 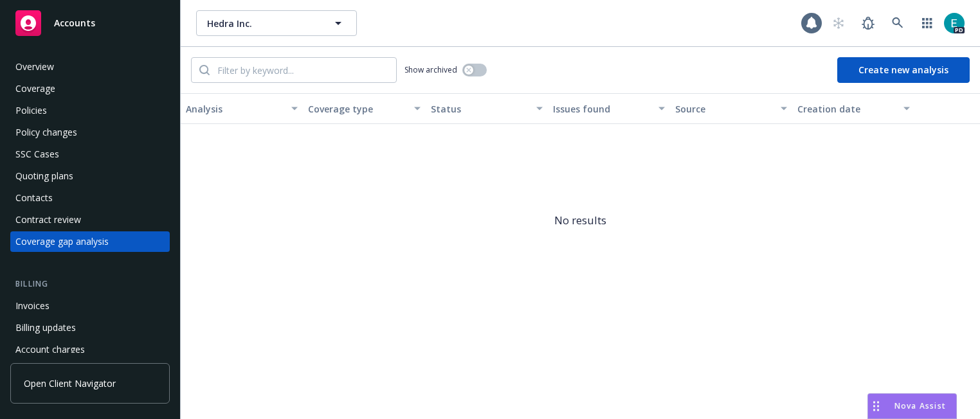 I want to click on button: Coverage type, so click(x=364, y=109).